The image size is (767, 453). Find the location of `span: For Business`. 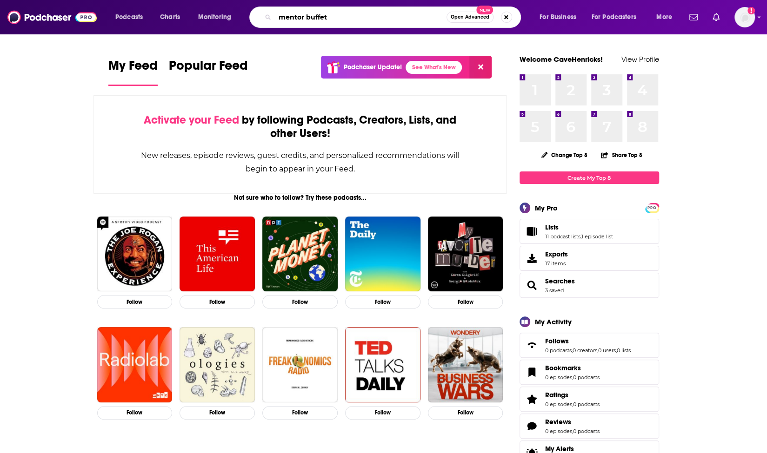

span: For Business is located at coordinates (558, 17).